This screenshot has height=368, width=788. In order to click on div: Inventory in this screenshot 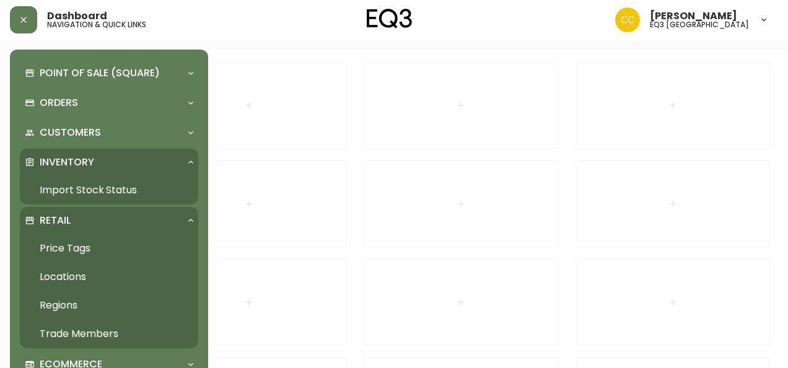, I will do `click(109, 162)`.